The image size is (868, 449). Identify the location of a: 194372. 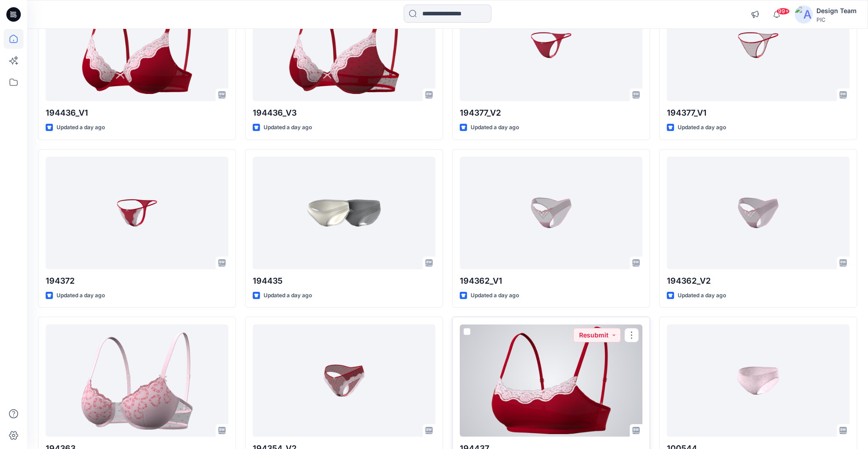
(137, 213).